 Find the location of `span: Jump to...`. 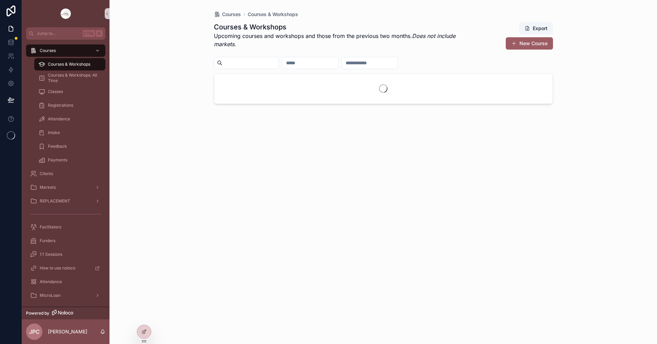

span: Jump to... is located at coordinates (58, 34).